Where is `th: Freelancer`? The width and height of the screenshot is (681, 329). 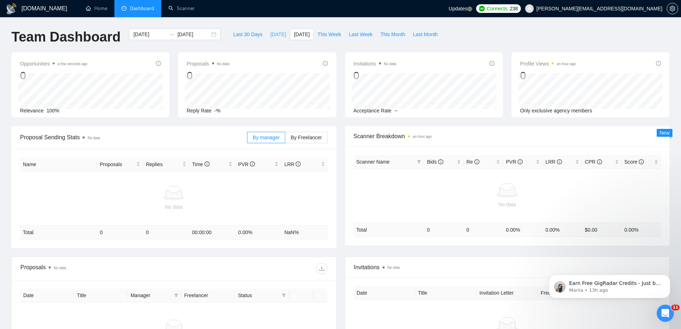 th: Freelancer is located at coordinates (208, 295).